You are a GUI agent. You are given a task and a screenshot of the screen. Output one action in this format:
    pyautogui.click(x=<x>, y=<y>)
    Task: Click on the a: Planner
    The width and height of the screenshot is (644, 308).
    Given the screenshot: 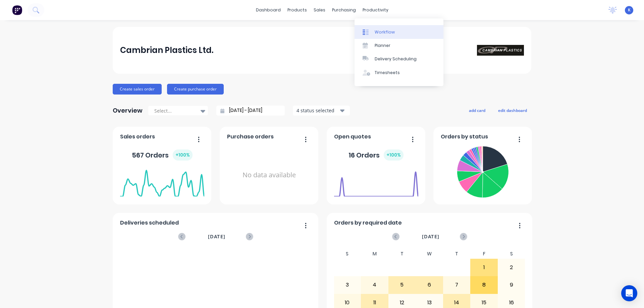 What is the action you would take?
    pyautogui.click(x=398, y=46)
    